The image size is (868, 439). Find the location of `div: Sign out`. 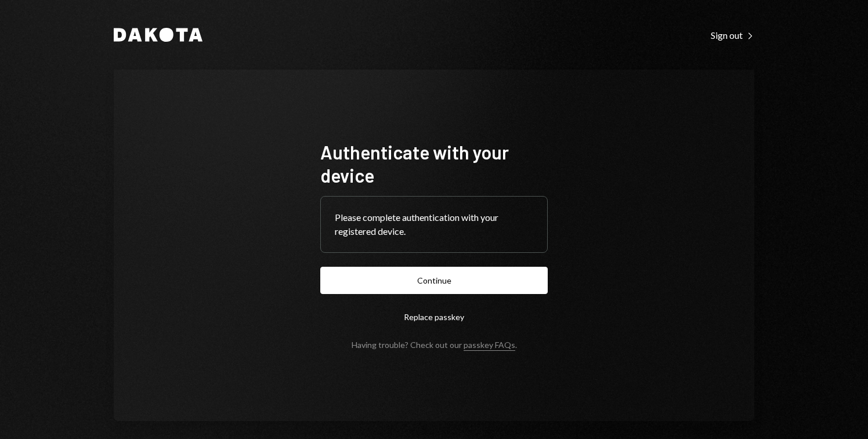

div: Sign out is located at coordinates (732, 36).